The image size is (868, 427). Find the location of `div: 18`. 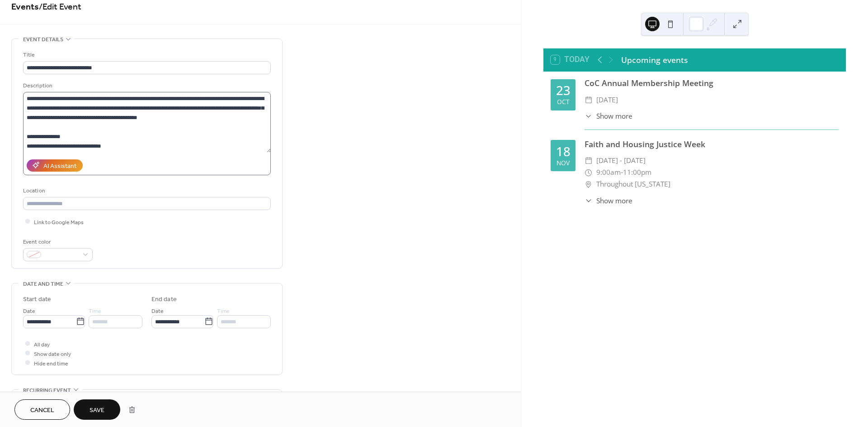

div: 18 is located at coordinates (563, 152).